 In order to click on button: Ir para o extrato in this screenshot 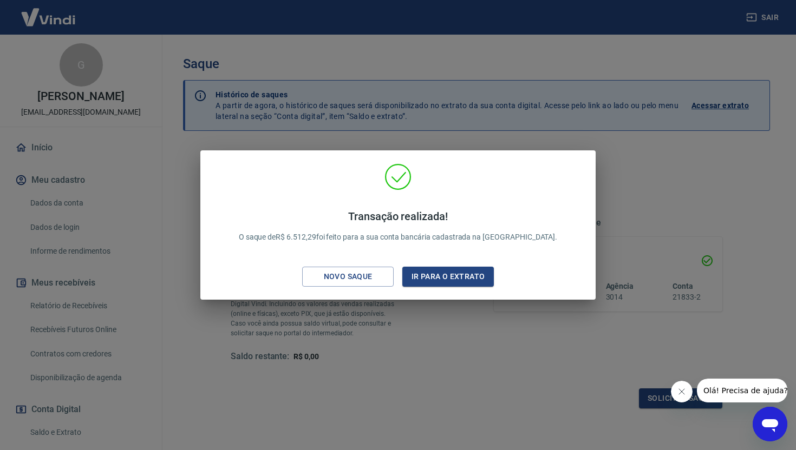, I will do `click(448, 277)`.